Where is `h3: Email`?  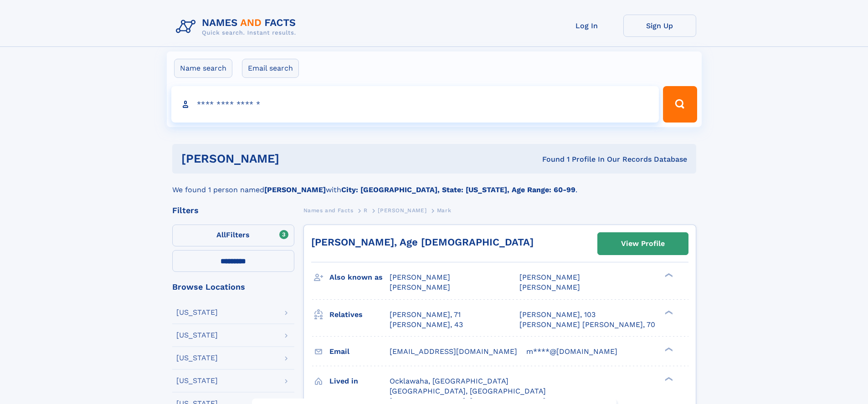 h3: Email is located at coordinates (359, 352).